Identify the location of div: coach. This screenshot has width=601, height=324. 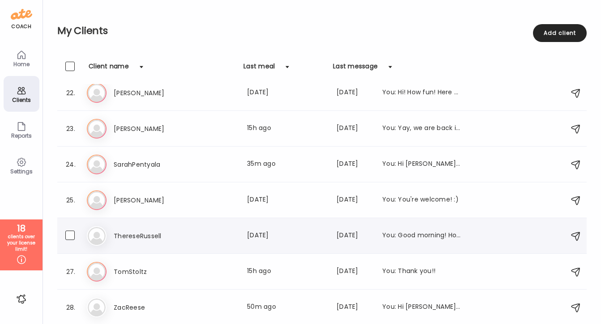
(21, 26).